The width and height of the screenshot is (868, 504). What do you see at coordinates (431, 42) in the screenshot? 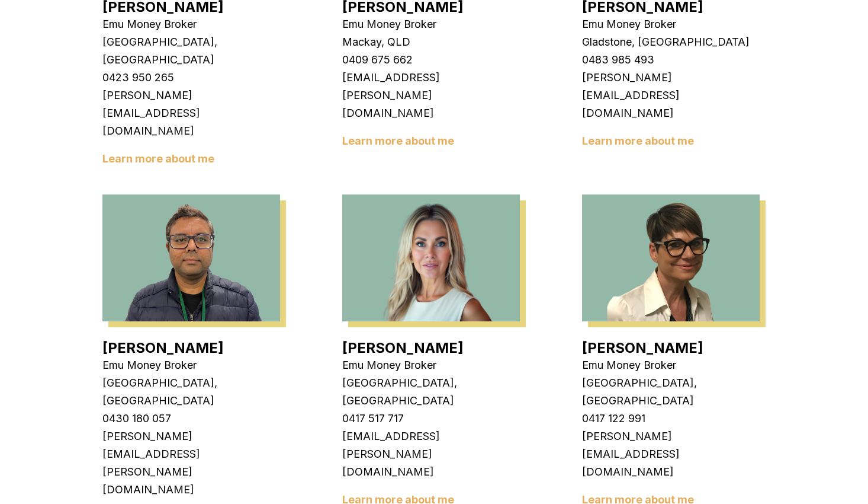
I see `p: Mackay, QLD` at bounding box center [431, 42].